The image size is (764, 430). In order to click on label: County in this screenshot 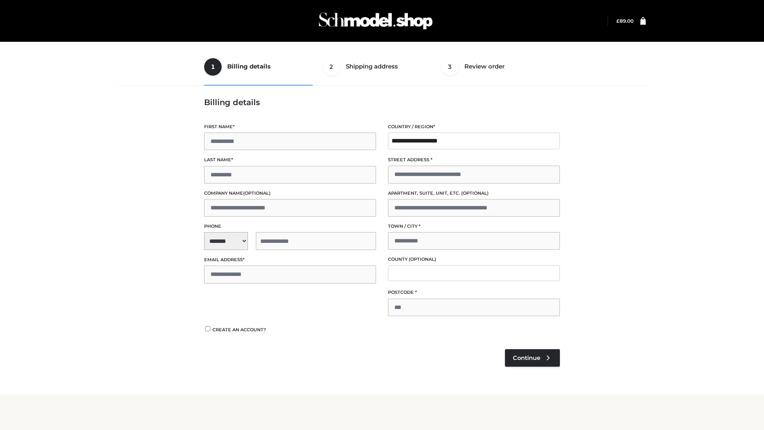, I will do `click(474, 259)`.